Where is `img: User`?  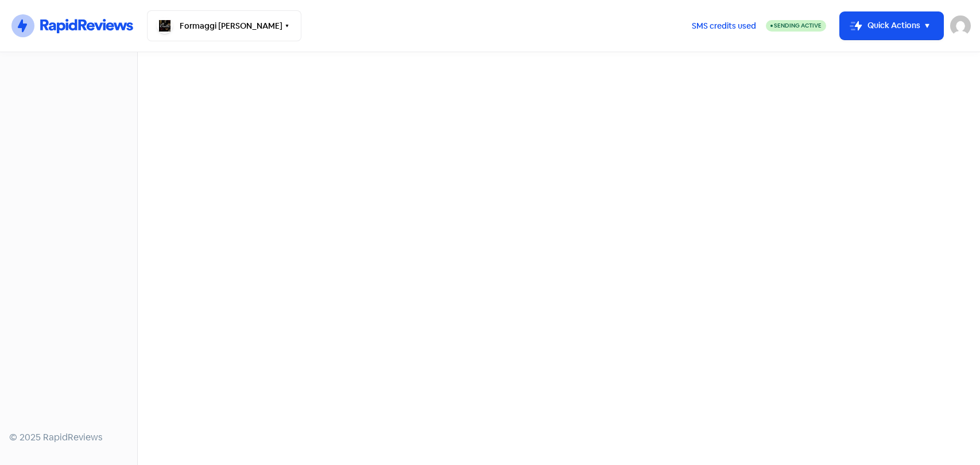 img: User is located at coordinates (960, 25).